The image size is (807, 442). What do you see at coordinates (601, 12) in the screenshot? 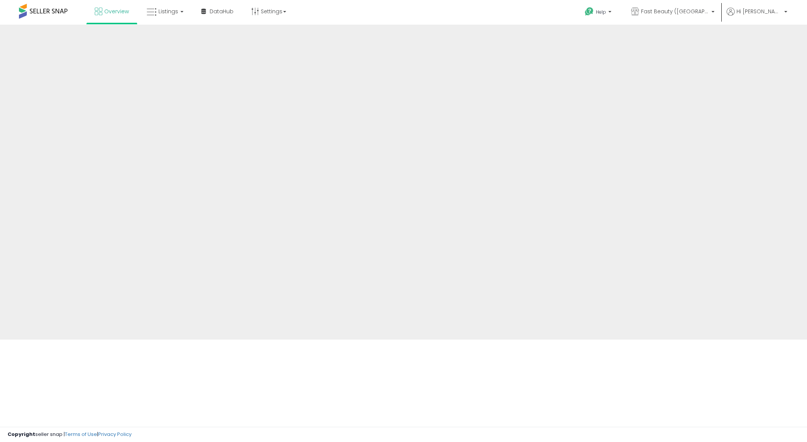
I see `span: Help` at bounding box center [601, 12].